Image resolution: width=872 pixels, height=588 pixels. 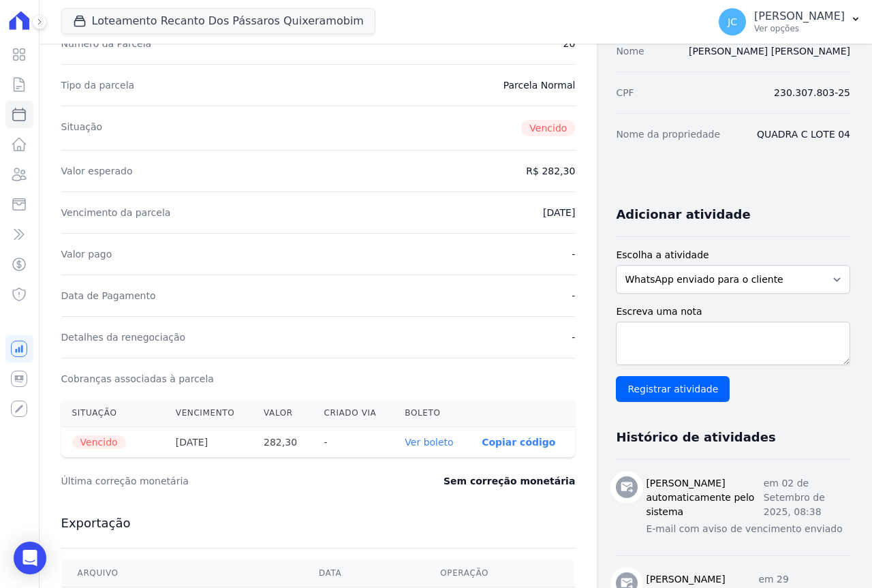 I want to click on button: Loteamento Recanto Dos Pássaros Quixeramobim, so click(x=218, y=21).